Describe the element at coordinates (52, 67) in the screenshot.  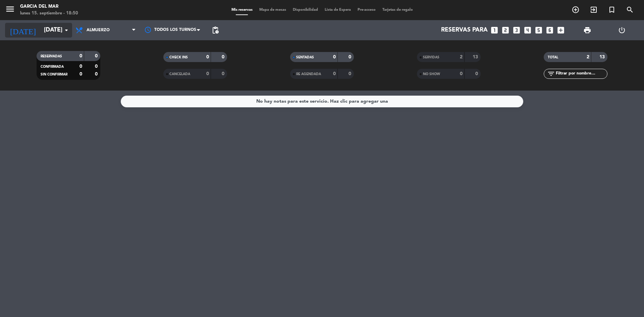
I see `span: CONFIRMADA` at that location.